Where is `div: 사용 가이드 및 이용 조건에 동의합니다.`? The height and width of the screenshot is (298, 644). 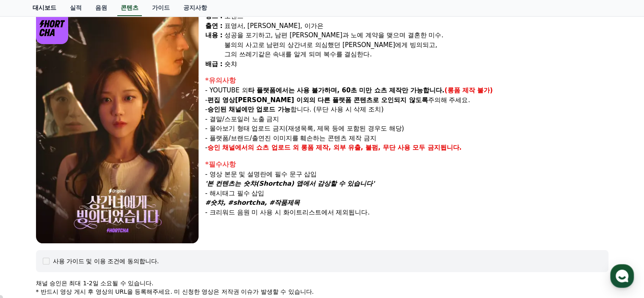
div: 사용 가이드 및 이용 조건에 동의합니다. is located at coordinates (106, 261).